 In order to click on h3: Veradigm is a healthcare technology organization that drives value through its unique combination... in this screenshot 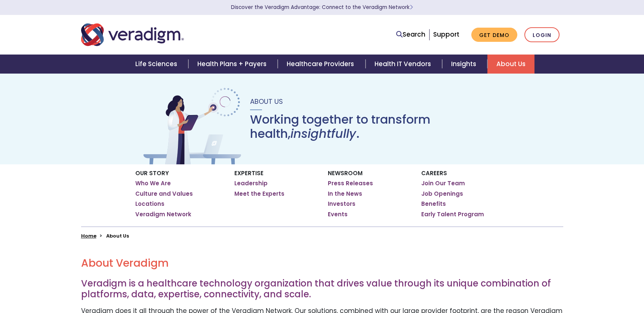, I will do `click(322, 289)`.